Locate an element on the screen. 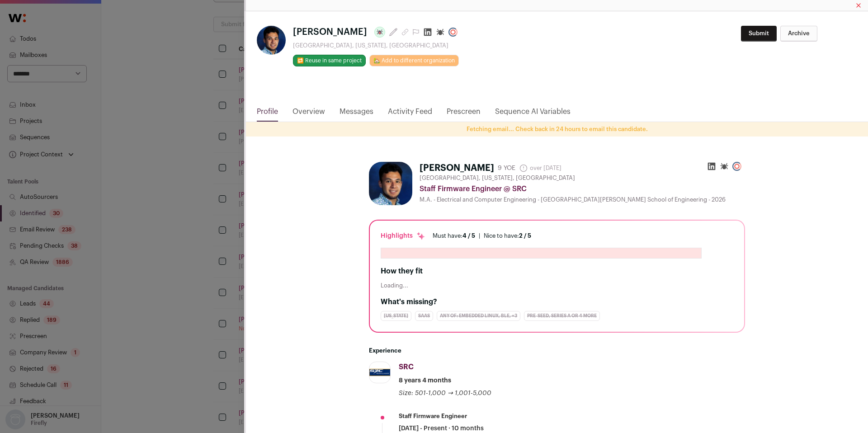 This screenshot has width=868, height=433. div: Any of: Embedded Linux, BLE, +3 is located at coordinates (479, 316).